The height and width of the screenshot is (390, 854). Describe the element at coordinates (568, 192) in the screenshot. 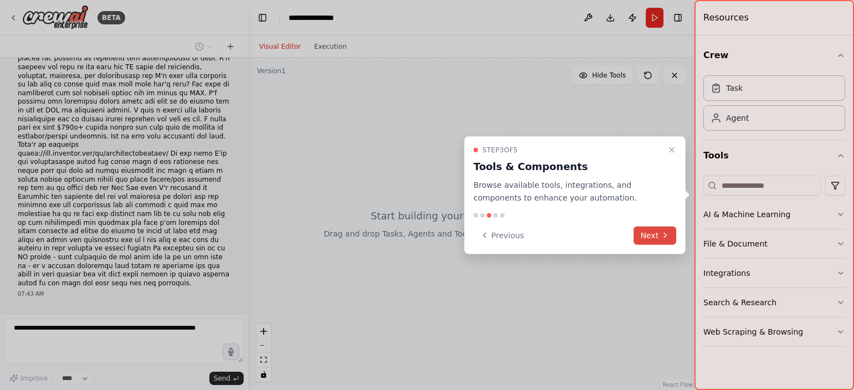

I see `p: Browse available tools, integrations, and components to enhance your automation.` at that location.